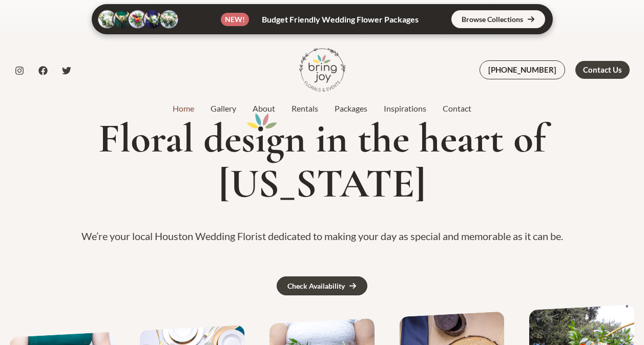 This screenshot has height=345, width=644. Describe the element at coordinates (322, 236) in the screenshot. I see `p: We’re your local Houston Wedding Florist dedicated to making your day as special and memorable as...` at that location.